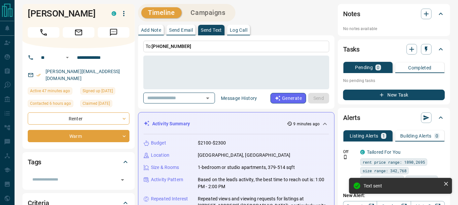 The height and width of the screenshot is (205, 458). I want to click on span: Message, so click(114, 32).